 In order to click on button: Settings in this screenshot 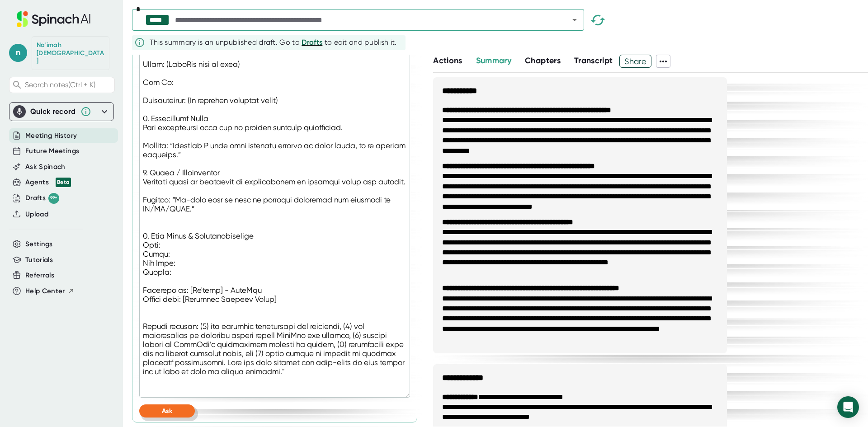, I will do `click(39, 244)`.